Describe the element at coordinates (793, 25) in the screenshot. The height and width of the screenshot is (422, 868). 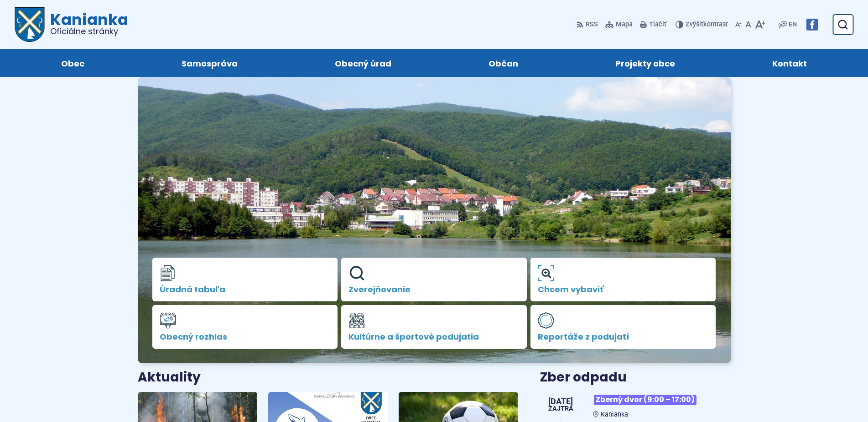
I see `span: EN` at that location.